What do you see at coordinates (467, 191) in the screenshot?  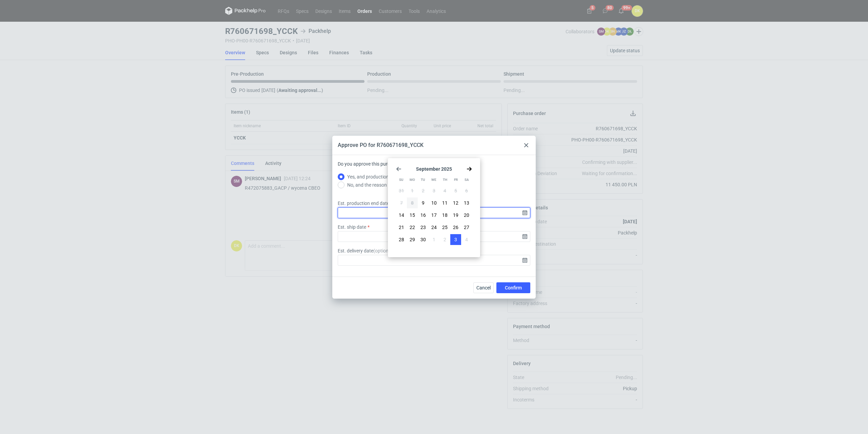 I see `span: 6` at bounding box center [467, 191].